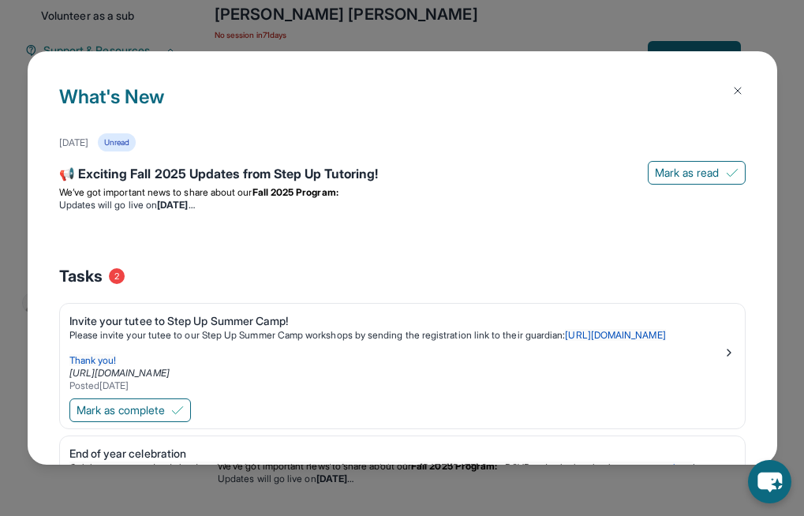 This screenshot has height=516, width=804. Describe the element at coordinates (738, 91) in the screenshot. I see `img: Close Icon` at that location.